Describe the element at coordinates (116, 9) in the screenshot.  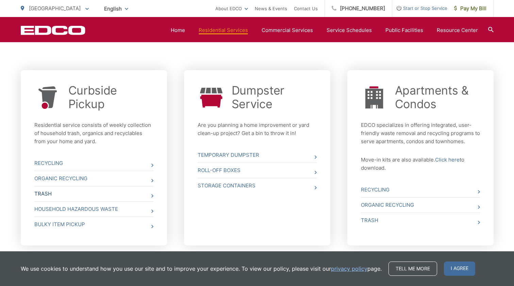
I see `span: English` at that location.